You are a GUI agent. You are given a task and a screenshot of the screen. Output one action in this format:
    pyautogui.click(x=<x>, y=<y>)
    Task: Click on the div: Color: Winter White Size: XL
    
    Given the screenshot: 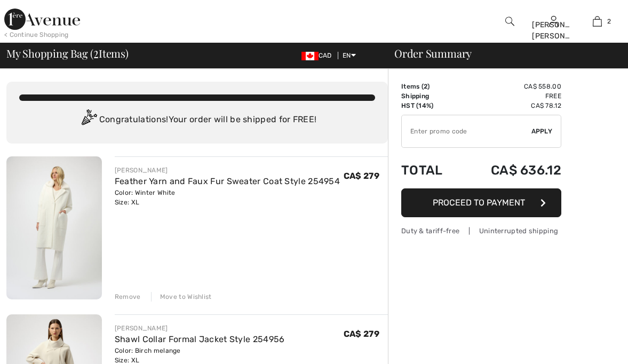 What is the action you would take?
    pyautogui.click(x=227, y=198)
    